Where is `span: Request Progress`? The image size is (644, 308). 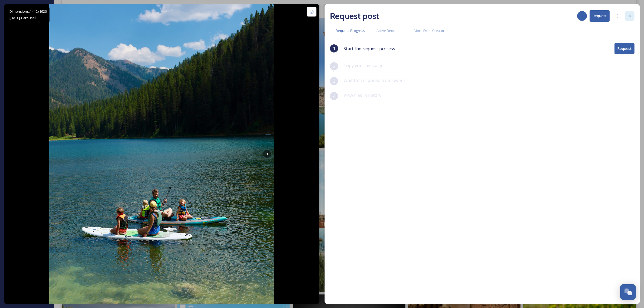
span: Request Progress is located at coordinates (350, 31).